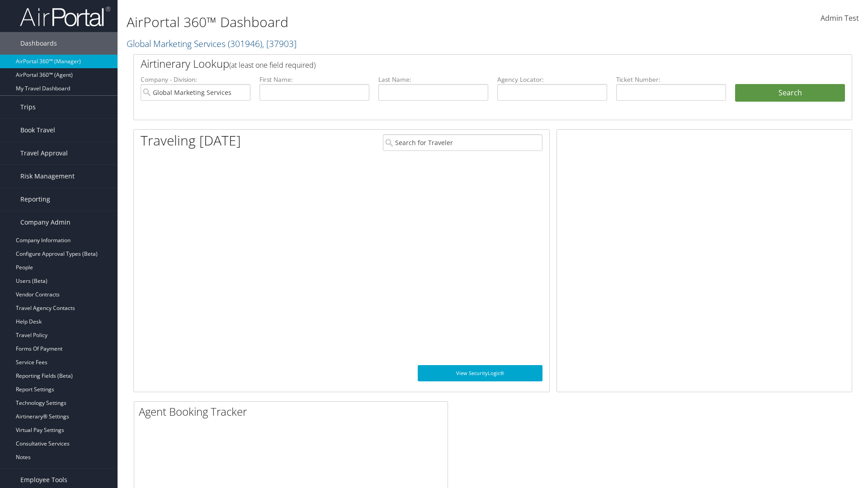 The image size is (868, 488). I want to click on span: , [ 37903 ], so click(280, 43).